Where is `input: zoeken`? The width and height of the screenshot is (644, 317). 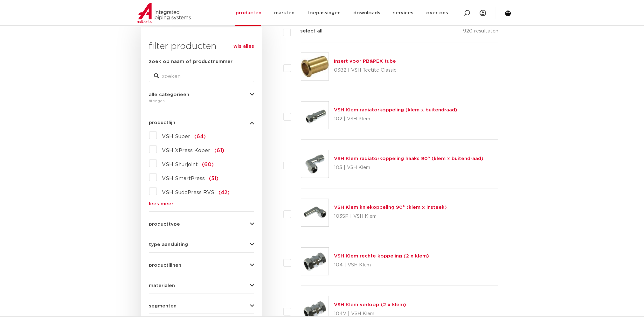 input: zoeken is located at coordinates (202, 76).